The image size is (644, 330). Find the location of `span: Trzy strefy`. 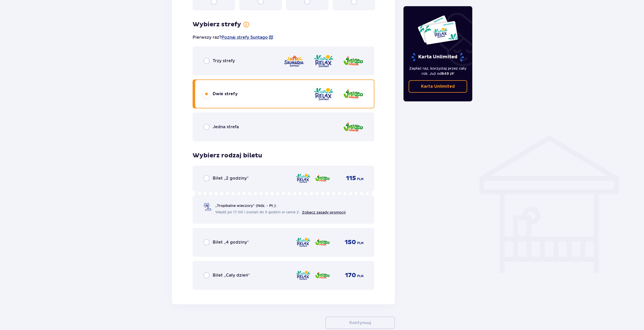

span: Trzy strefy is located at coordinates (224, 61).